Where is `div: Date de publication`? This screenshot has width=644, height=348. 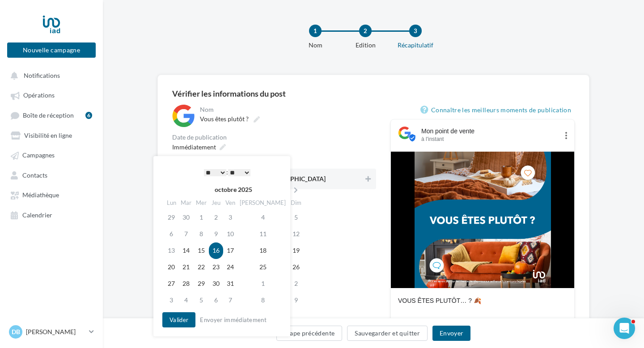
div: Date de publication is located at coordinates (274, 137).